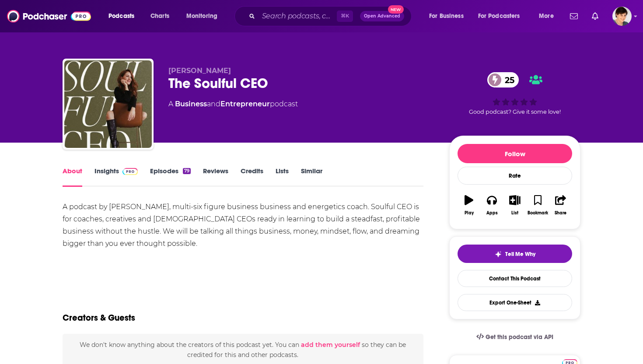  I want to click on span: Logged in as bethwouldknow, so click(622, 16).